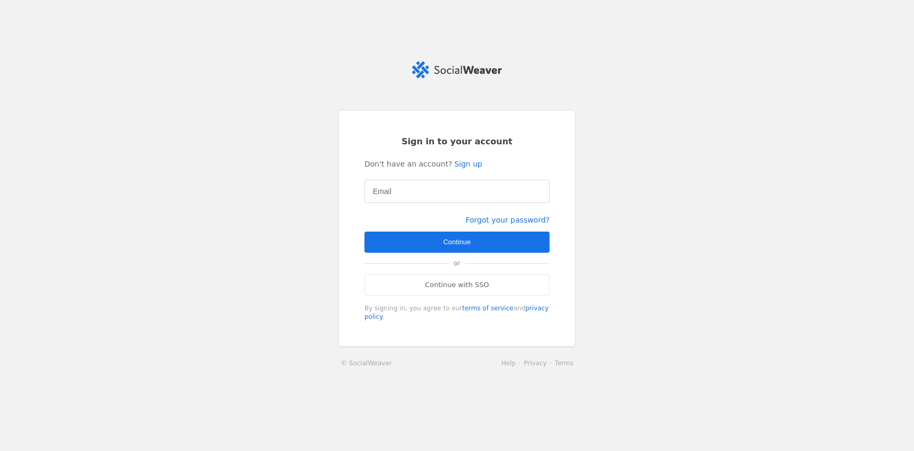 This screenshot has width=914, height=451. What do you see at coordinates (382, 191) in the screenshot?
I see `mat-label: Email` at bounding box center [382, 191].